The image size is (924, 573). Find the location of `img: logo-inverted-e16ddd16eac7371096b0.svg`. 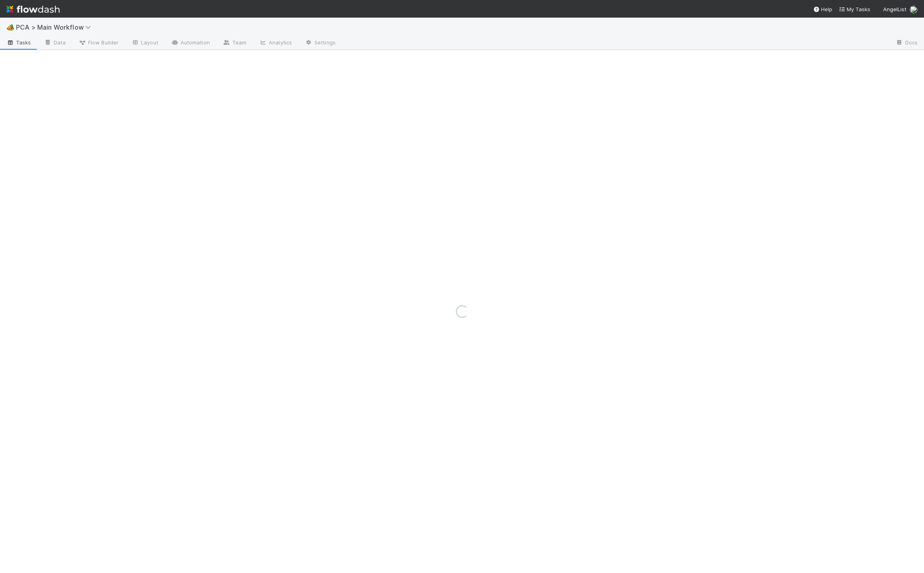

img: logo-inverted-e16ddd16eac7371096b0.svg is located at coordinates (33, 9).